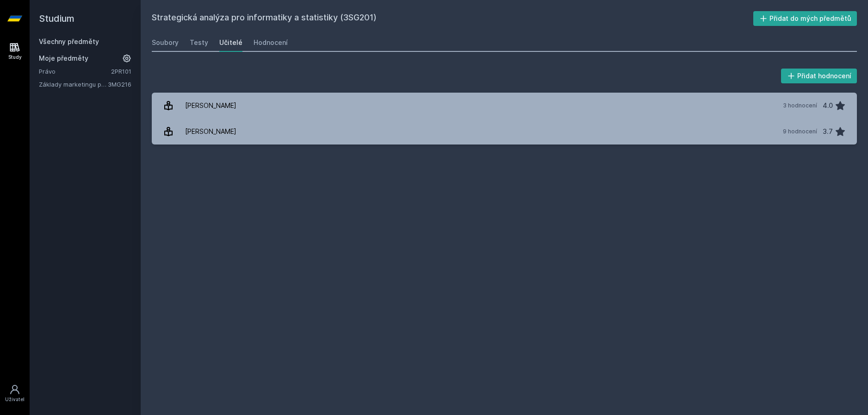 Image resolution: width=868 pixels, height=415 pixels. I want to click on a: 2PR101, so click(121, 72).